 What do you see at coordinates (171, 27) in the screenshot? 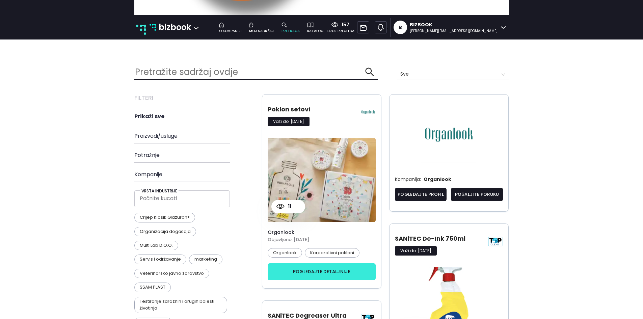
I see `a: bizbook` at bounding box center [171, 27].